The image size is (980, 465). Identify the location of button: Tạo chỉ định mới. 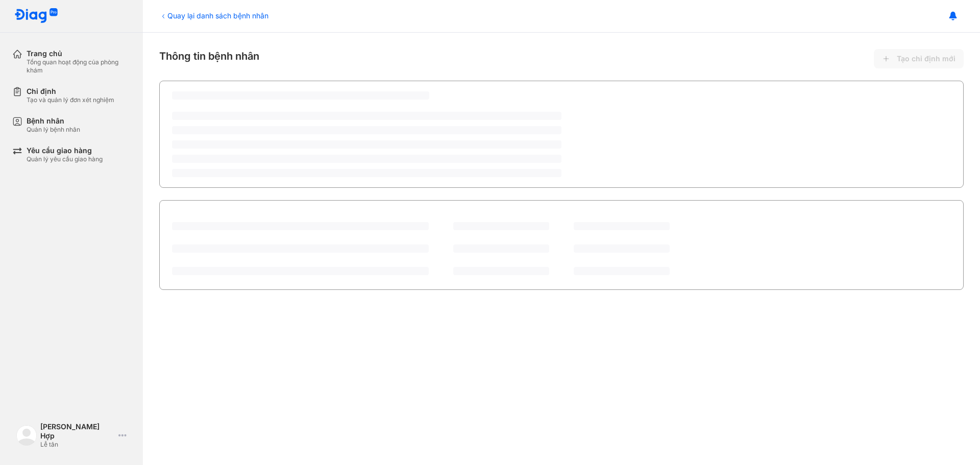
(918, 59).